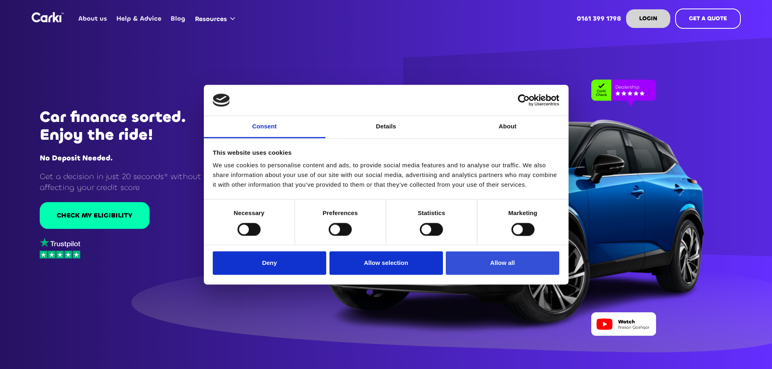  What do you see at coordinates (60, 255) in the screenshot?
I see `img: stars` at bounding box center [60, 255].